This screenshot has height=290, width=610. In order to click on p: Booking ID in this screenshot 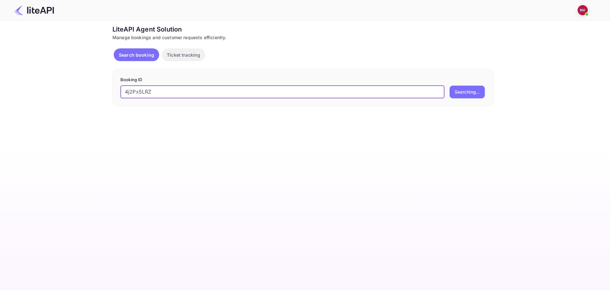, I will do `click(303, 80)`.